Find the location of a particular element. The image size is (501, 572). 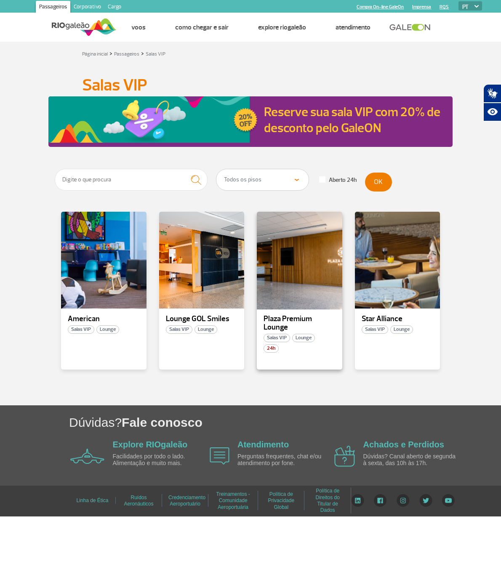

a: Política de Privacidade Global is located at coordinates (281, 501).